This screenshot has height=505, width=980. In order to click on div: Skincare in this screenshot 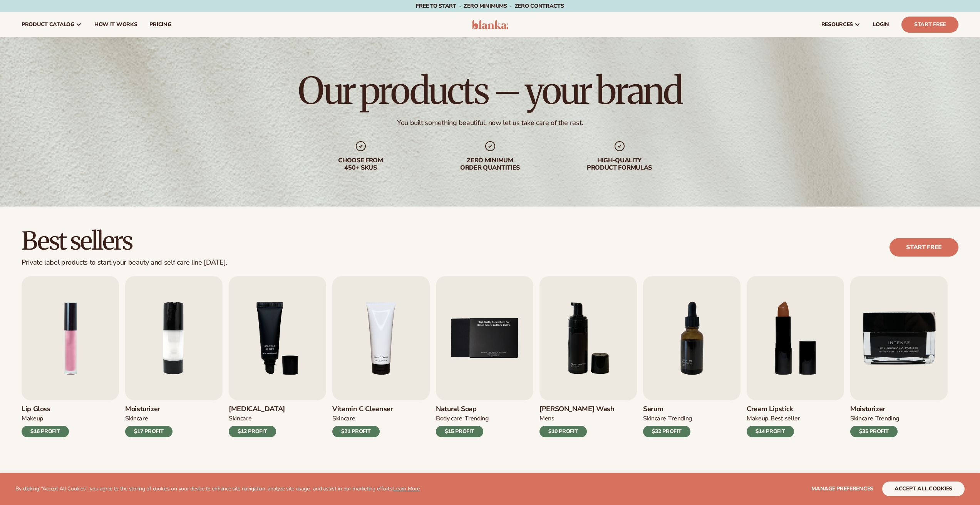, I will do `click(343, 418)`.